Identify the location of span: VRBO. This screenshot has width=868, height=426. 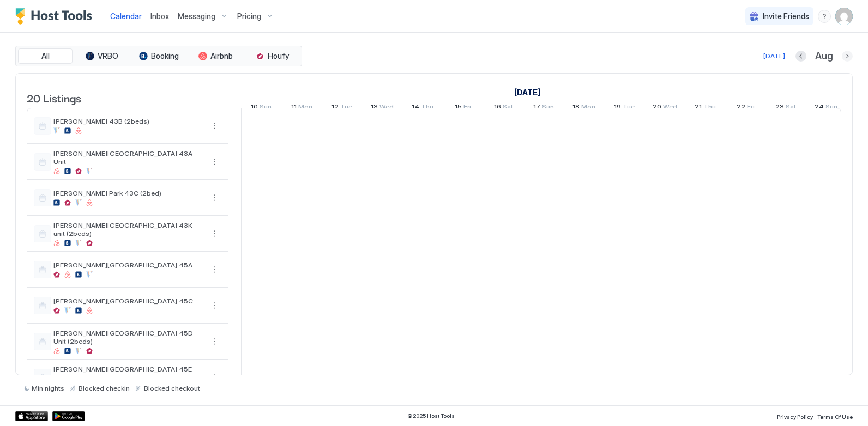
(108, 56).